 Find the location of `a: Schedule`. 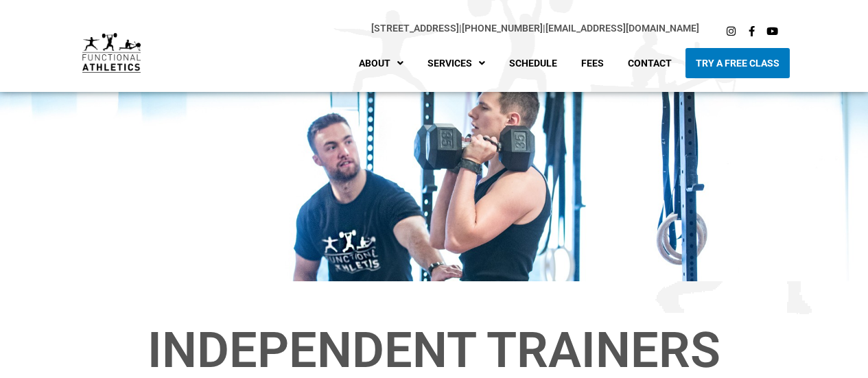

a: Schedule is located at coordinates (533, 63).